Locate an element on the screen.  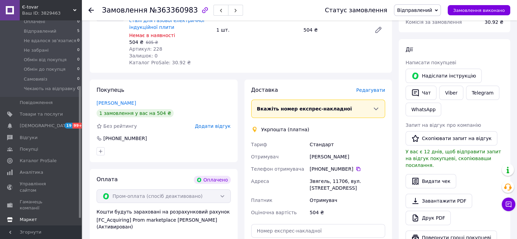
span: Обмін до покупця is located at coordinates (45, 69).